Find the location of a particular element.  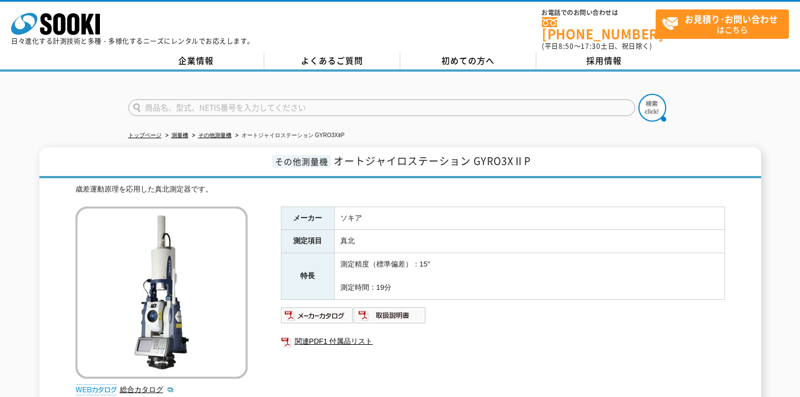

th: メーカー is located at coordinates (308, 218).